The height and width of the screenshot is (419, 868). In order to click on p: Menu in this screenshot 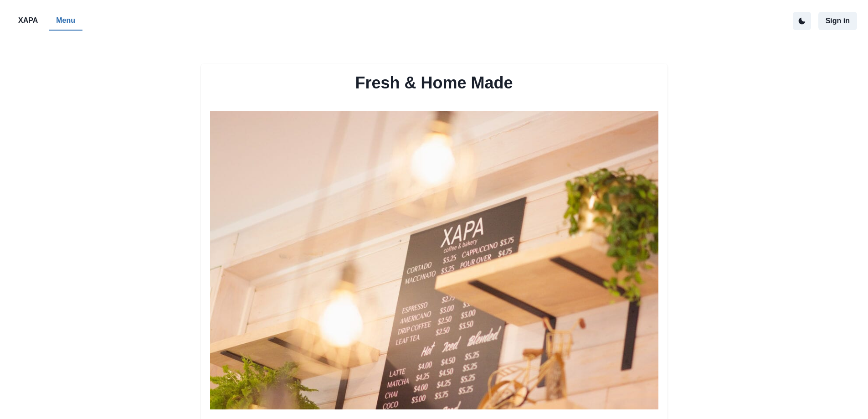, I will do `click(65, 21)`.